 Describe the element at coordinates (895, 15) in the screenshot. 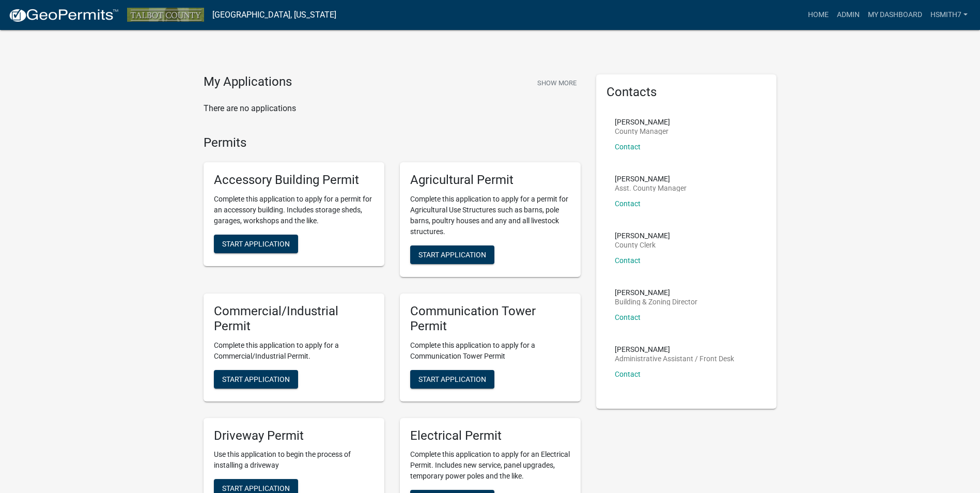

I see `a: My Dashboard` at that location.